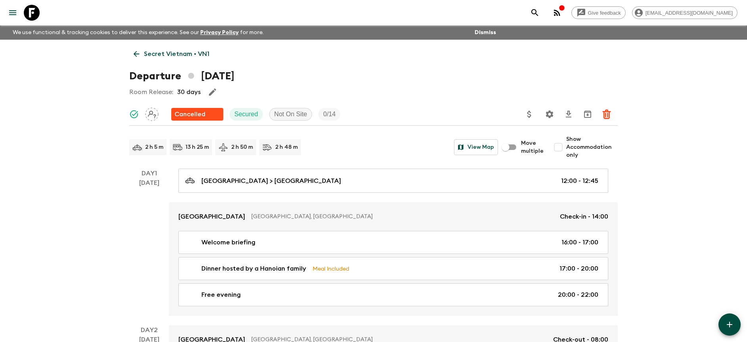  I want to click on a: Dinner hosted by a Hanoian familyMeal Included17:00 - 20:00, so click(393, 268).